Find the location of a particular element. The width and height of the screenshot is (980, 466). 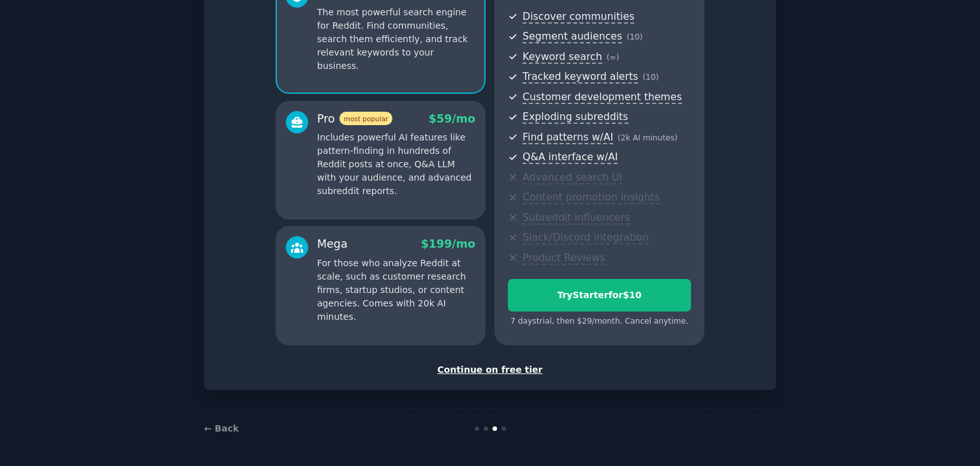

span: ( 2k AI minutes ) is located at coordinates (648, 138).